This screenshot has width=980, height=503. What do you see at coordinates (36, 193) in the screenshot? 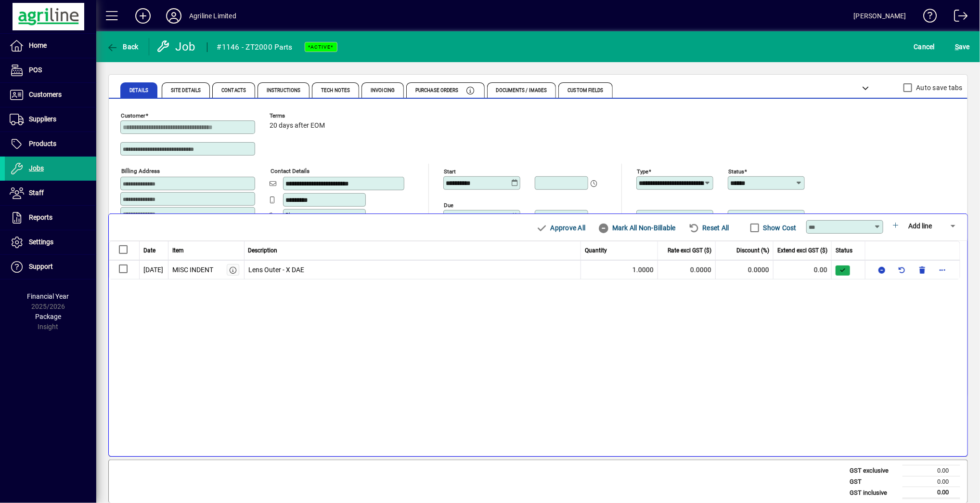
I see `span: Staff` at bounding box center [36, 193].